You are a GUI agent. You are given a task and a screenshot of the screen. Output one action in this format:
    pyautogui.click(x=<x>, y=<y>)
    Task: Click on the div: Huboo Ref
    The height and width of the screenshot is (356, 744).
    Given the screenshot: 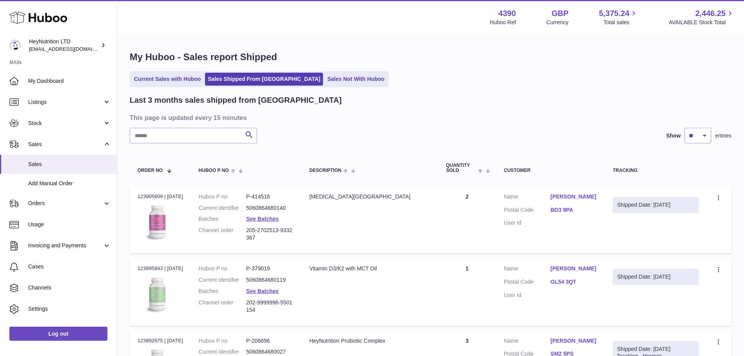 What is the action you would take?
    pyautogui.click(x=502, y=22)
    